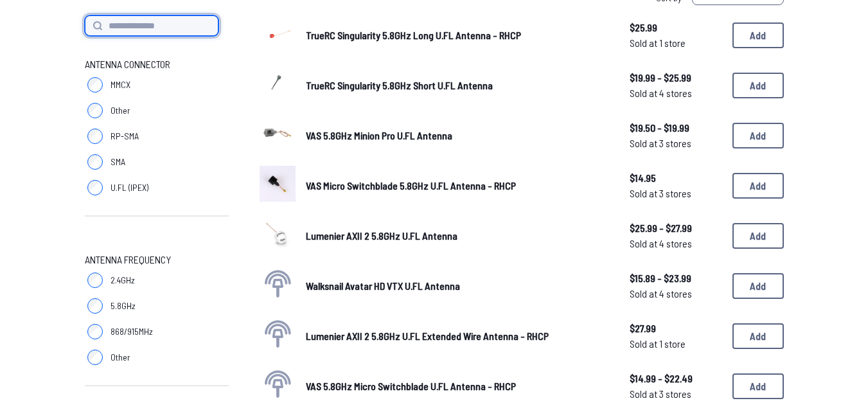  Describe the element at coordinates (675, 178) in the screenshot. I see `span: $14.95` at that location.